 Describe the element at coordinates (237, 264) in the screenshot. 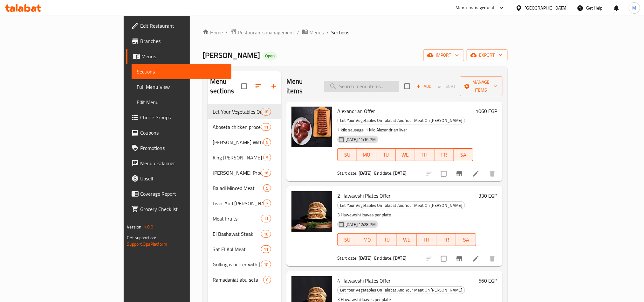

I see `div: Grilling is better with Abu Sitta` at that location.